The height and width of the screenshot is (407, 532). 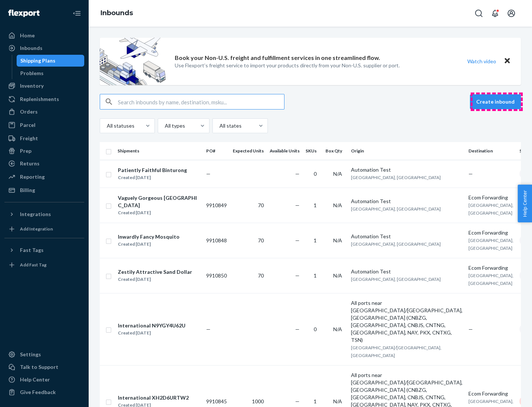 I want to click on input: All states, so click(x=219, y=126).